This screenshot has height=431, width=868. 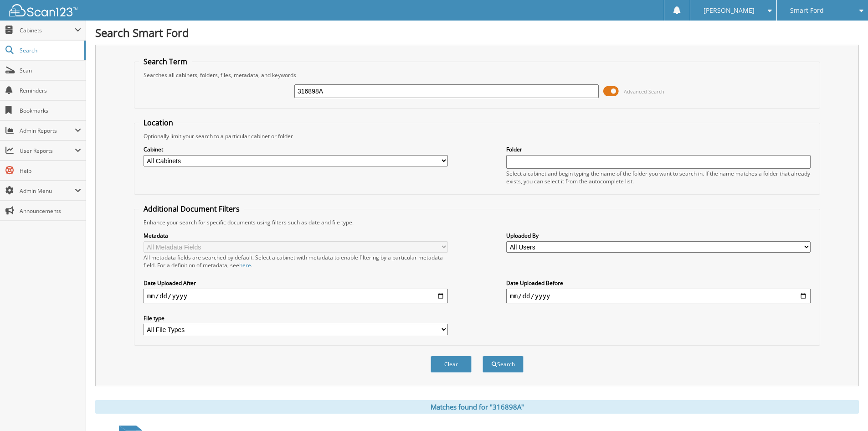 What do you see at coordinates (659, 236) in the screenshot?
I see `label: Uploaded By` at bounding box center [659, 236].